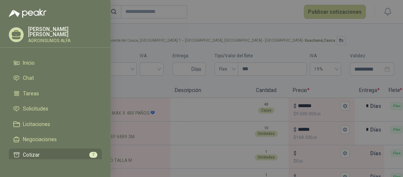  Describe the element at coordinates (31, 93) in the screenshot. I see `span: Tareas` at that location.